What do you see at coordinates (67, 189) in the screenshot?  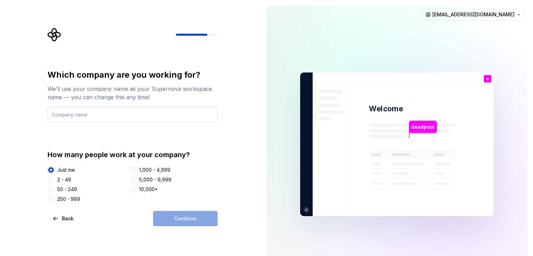 I see `div: 50 - 249` at bounding box center [67, 189].